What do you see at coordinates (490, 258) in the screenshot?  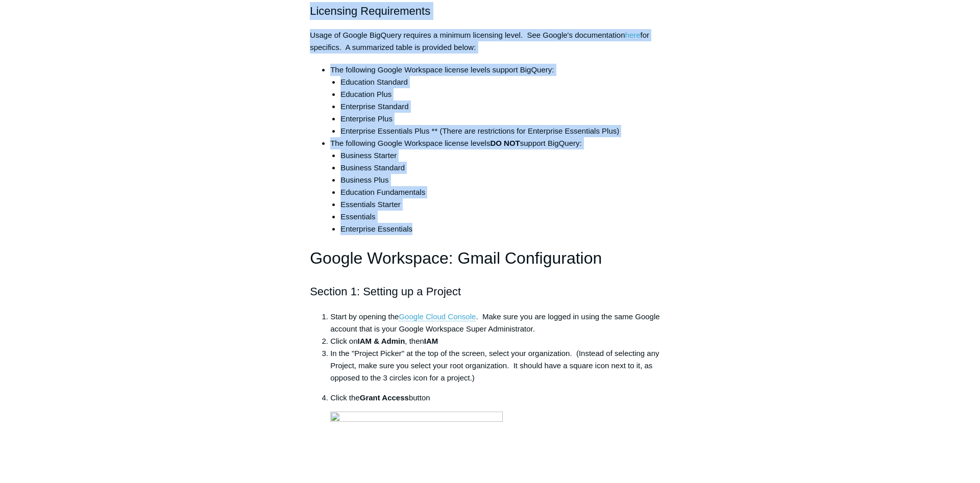 I see `h1: Google Workspace: Gmail Configuration` at bounding box center [490, 258].